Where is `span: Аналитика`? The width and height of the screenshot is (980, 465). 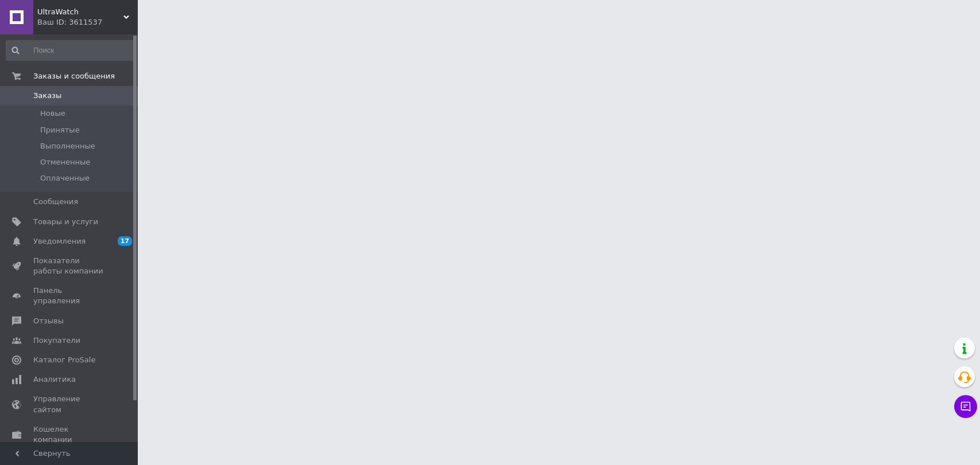
span: Аналитика is located at coordinates (55, 380).